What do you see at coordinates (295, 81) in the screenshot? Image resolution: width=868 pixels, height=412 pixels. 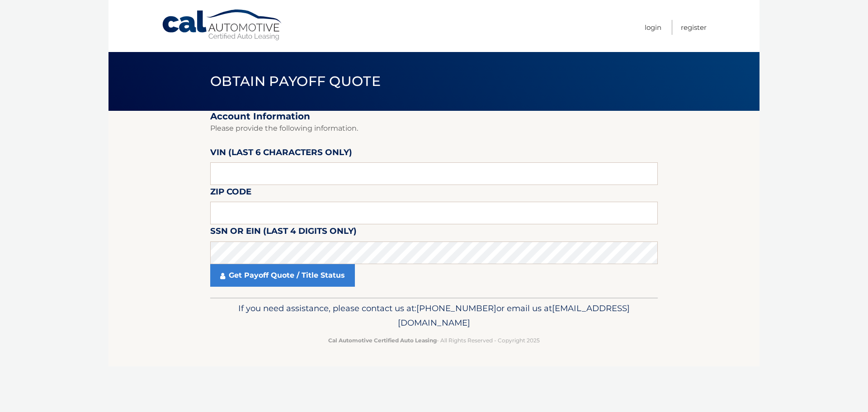 I see `span: Obtain Payoff Quote` at bounding box center [295, 81].